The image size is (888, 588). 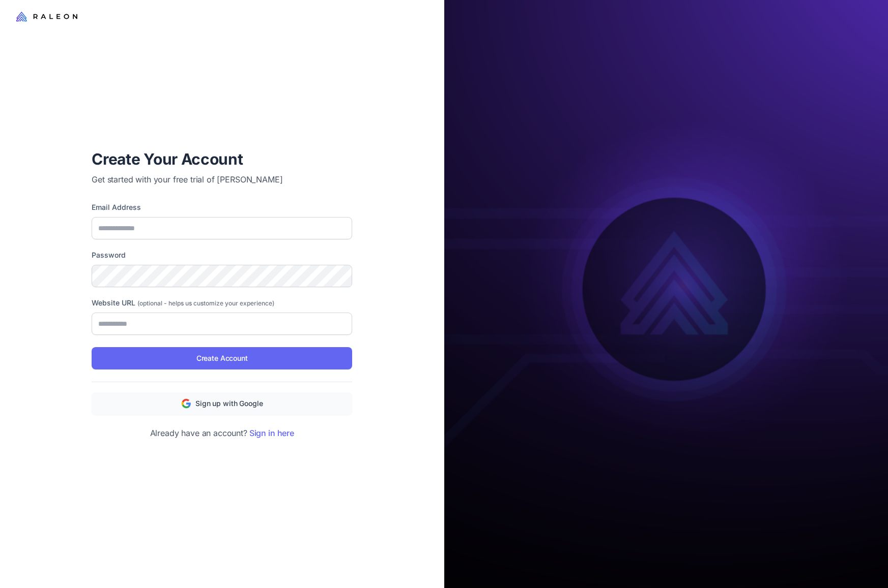 I want to click on button: Create Account, so click(x=222, y=358).